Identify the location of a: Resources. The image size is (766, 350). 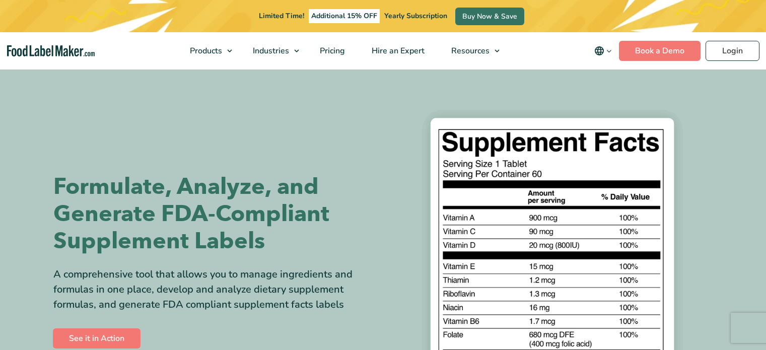
(471, 51).